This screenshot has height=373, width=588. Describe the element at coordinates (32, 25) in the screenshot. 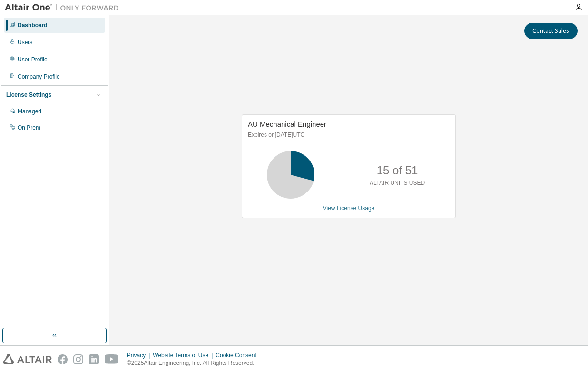

I see `div: Dashboard` at that location.